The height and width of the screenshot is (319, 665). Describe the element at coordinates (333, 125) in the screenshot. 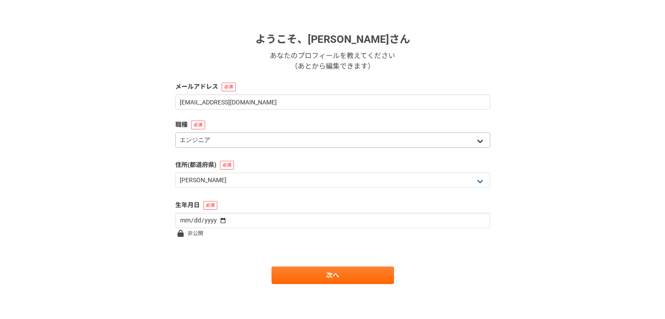

I see `label: 職種` at that location.